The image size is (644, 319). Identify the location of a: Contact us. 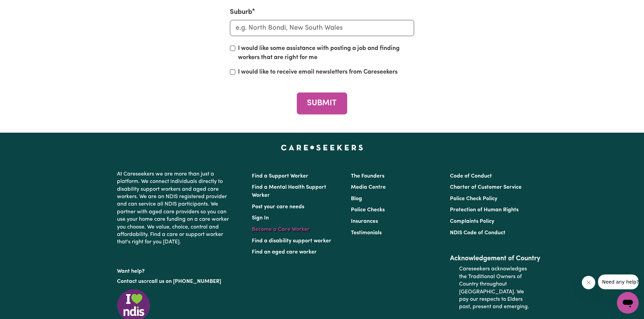
(130, 281).